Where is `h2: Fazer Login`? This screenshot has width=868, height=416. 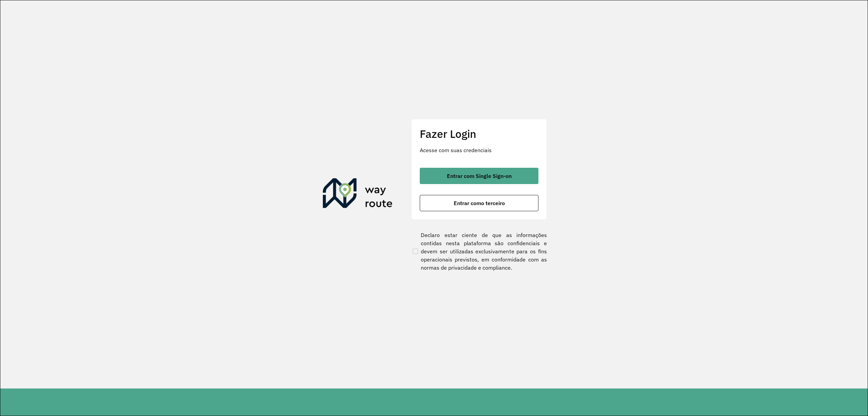 h2: Fazer Login is located at coordinates (479, 134).